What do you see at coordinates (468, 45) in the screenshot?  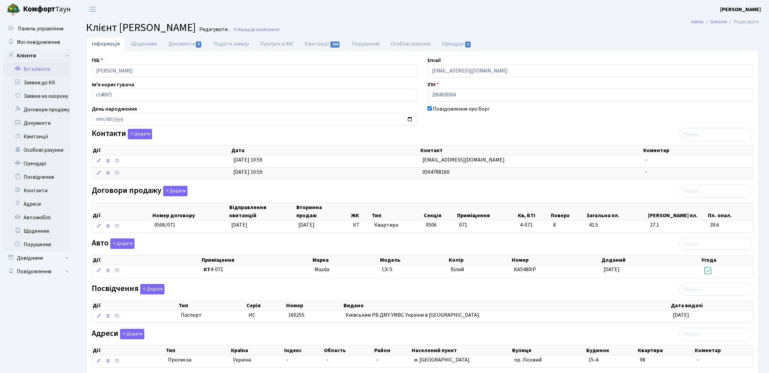 I see `span: 1` at bounding box center [468, 45].